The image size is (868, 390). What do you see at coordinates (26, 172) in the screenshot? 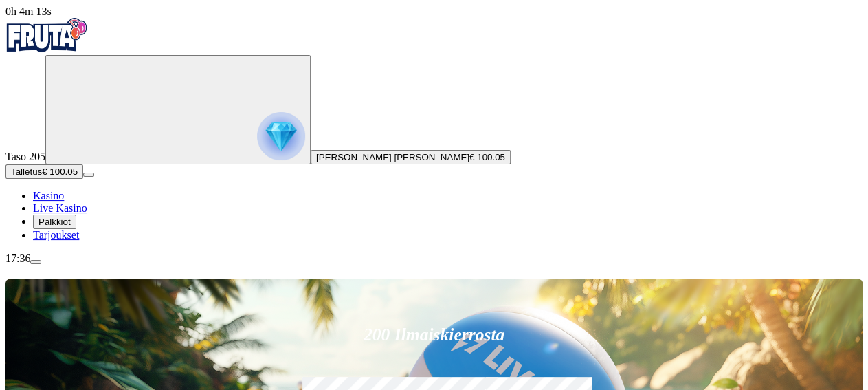
I see `span: Talletus` at bounding box center [26, 172].